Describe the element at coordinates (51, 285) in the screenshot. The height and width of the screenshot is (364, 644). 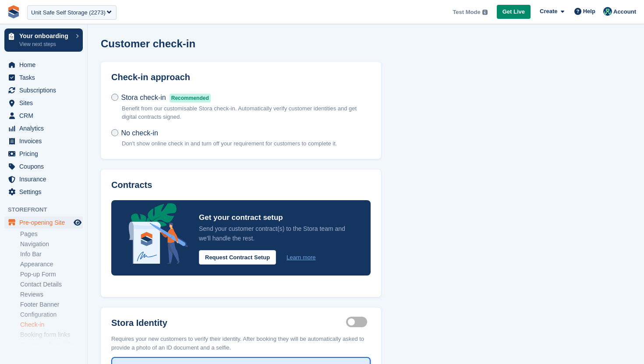
I see `a: Contact Details` at that location.